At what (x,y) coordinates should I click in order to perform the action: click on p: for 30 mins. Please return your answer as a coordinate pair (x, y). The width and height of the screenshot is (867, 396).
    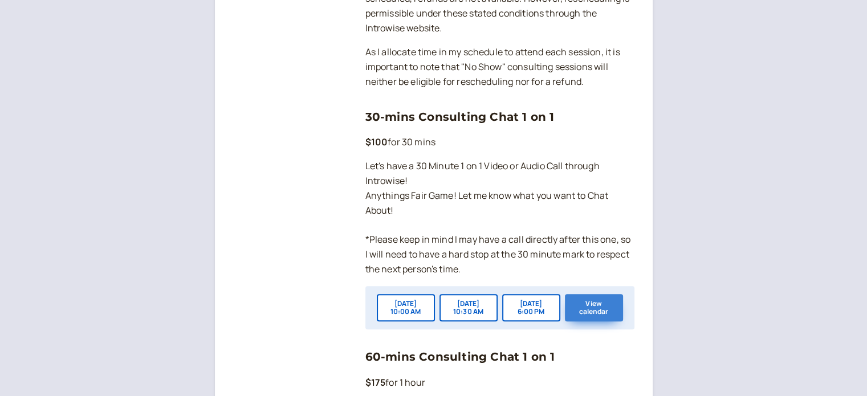
    Looking at the image, I should click on (500, 142).